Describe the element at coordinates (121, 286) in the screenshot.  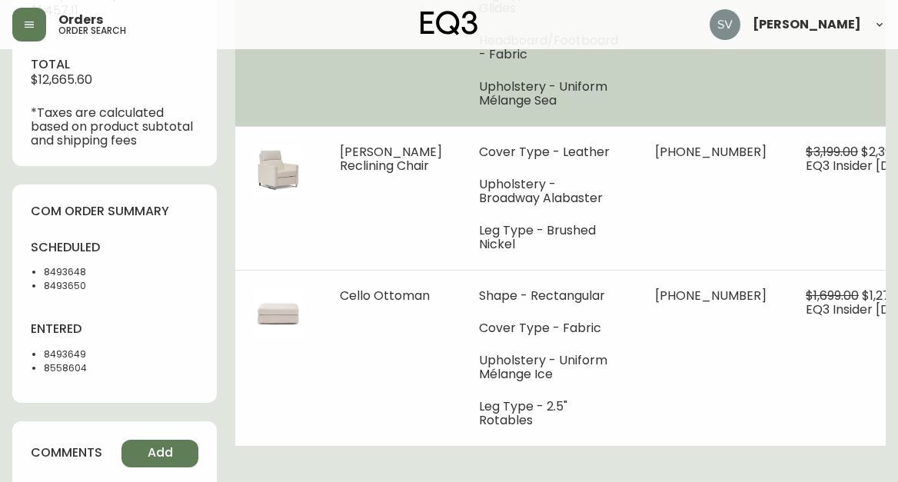
I see `li: 8493650` at that location.